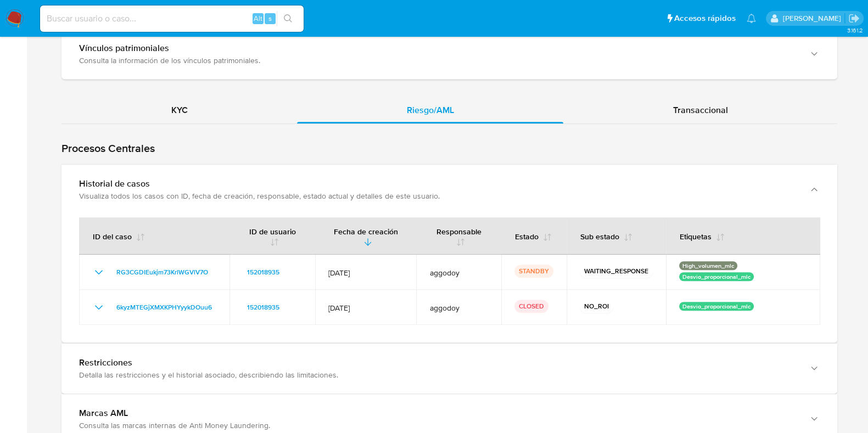 This screenshot has height=433, width=868. Describe the element at coordinates (287, 18) in the screenshot. I see `button: search-icon` at that location.